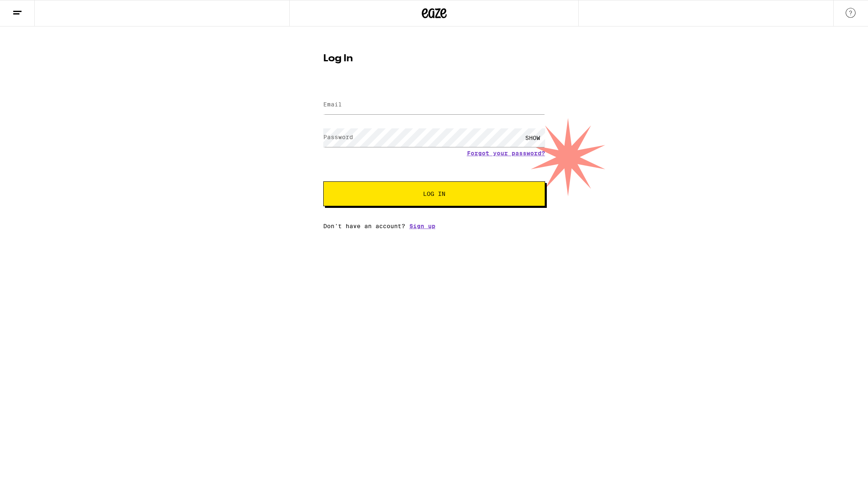 The image size is (868, 482). What do you see at coordinates (434, 226) in the screenshot?
I see `div: Don't have an account?` at bounding box center [434, 226].